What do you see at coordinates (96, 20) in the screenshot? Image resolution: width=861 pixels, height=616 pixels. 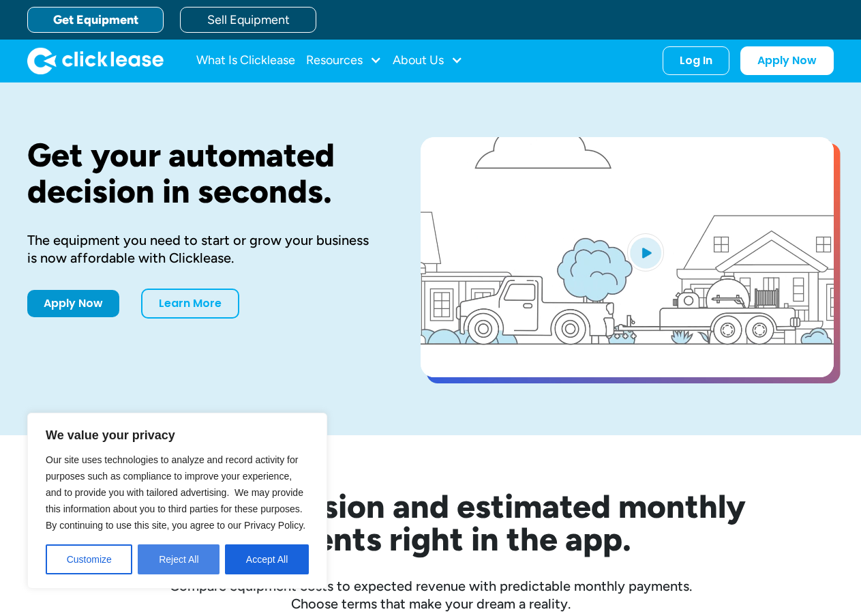 I see `a: Get Equipment` at bounding box center [96, 20].